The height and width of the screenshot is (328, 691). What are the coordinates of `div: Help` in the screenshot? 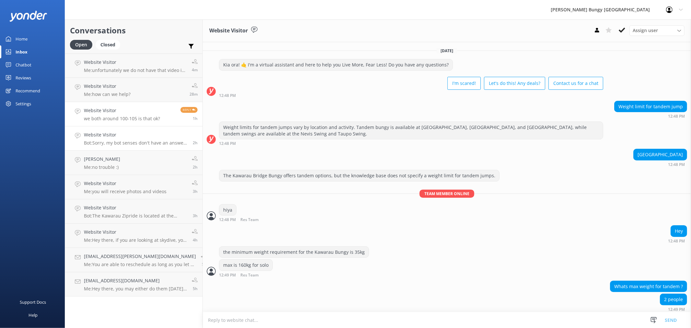 It's located at (33, 315).